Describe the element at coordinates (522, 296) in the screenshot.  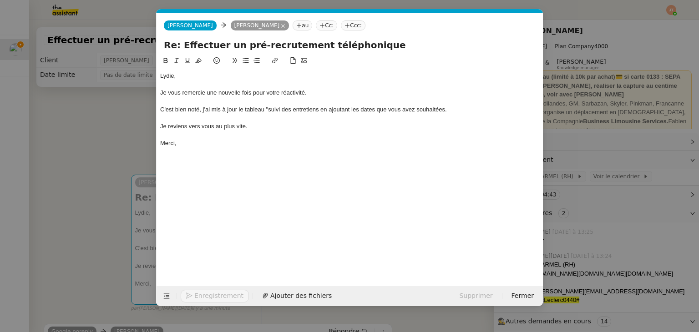
I see `button: Fermer` at that location.